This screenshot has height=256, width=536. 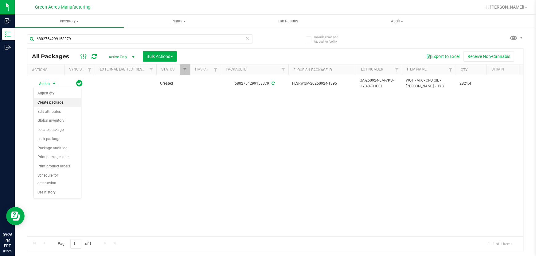 I want to click on li: Lock package, so click(x=57, y=139).